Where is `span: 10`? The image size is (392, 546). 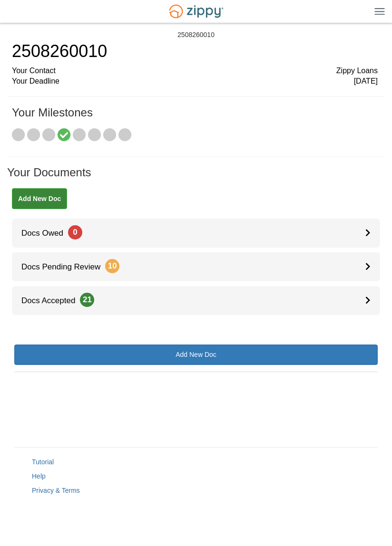 span: 10 is located at coordinates (112, 266).